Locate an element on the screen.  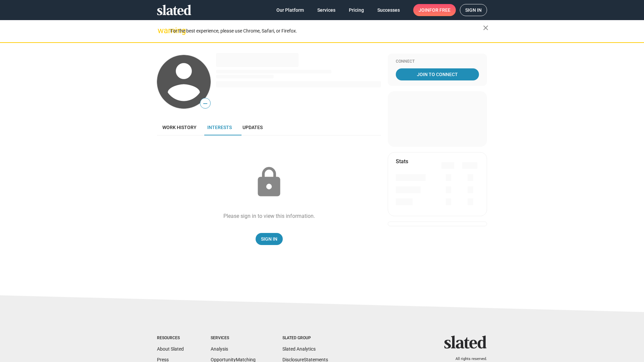
div: Please sign in to view this information. is located at coordinates (269, 216).